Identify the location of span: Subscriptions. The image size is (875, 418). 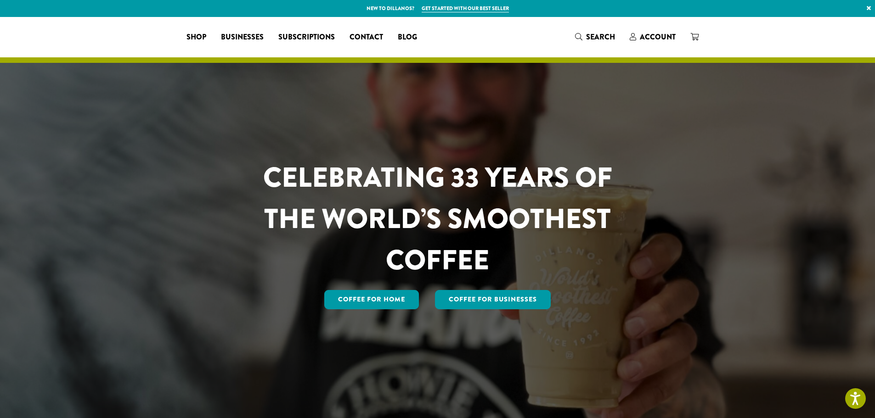
(306, 37).